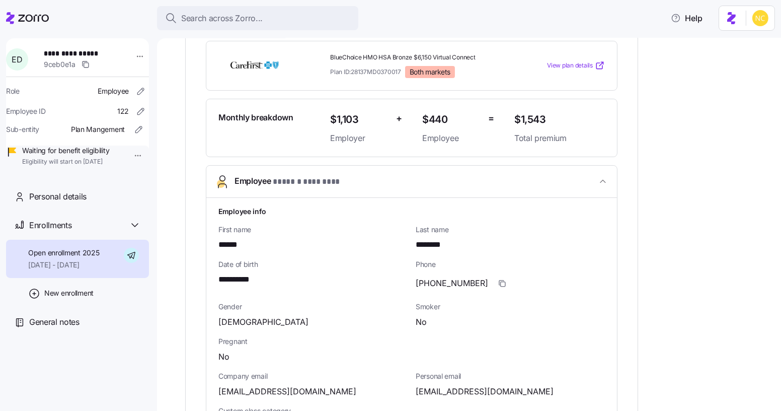  I want to click on h1: Employee info, so click(412, 211).